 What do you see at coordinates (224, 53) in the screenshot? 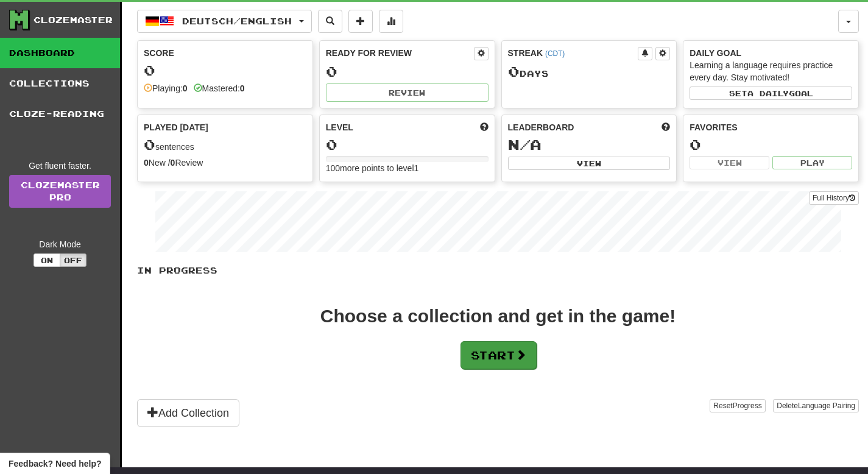
I see `div: Score` at bounding box center [224, 53].